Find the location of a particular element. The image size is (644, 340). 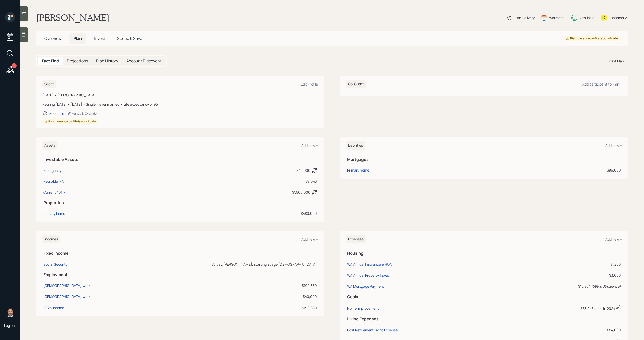

span: Spend & Save is located at coordinates (130, 38).